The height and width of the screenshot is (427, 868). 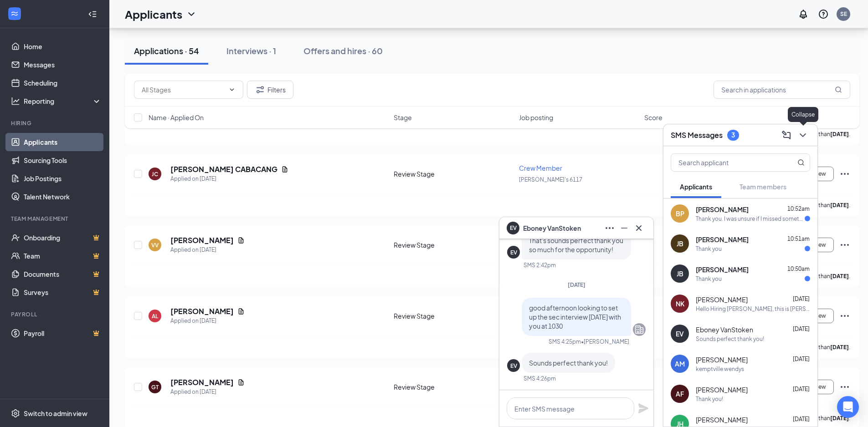 I want to click on div: Open Intercom Messenger, so click(x=848, y=407).